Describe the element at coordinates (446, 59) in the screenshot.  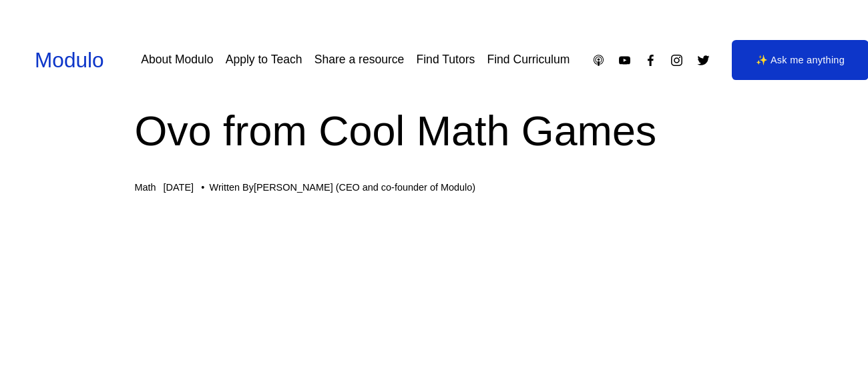
I see `a: Find Tutors` at that location.